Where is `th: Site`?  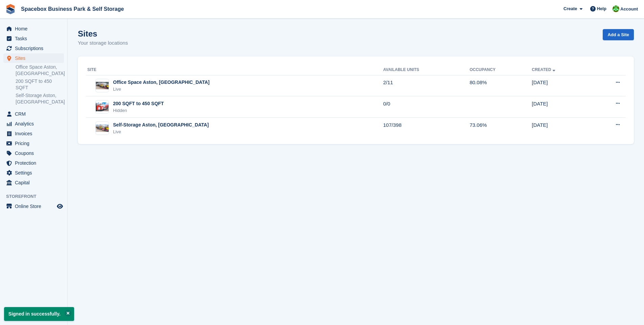 th: Site is located at coordinates (234, 70).